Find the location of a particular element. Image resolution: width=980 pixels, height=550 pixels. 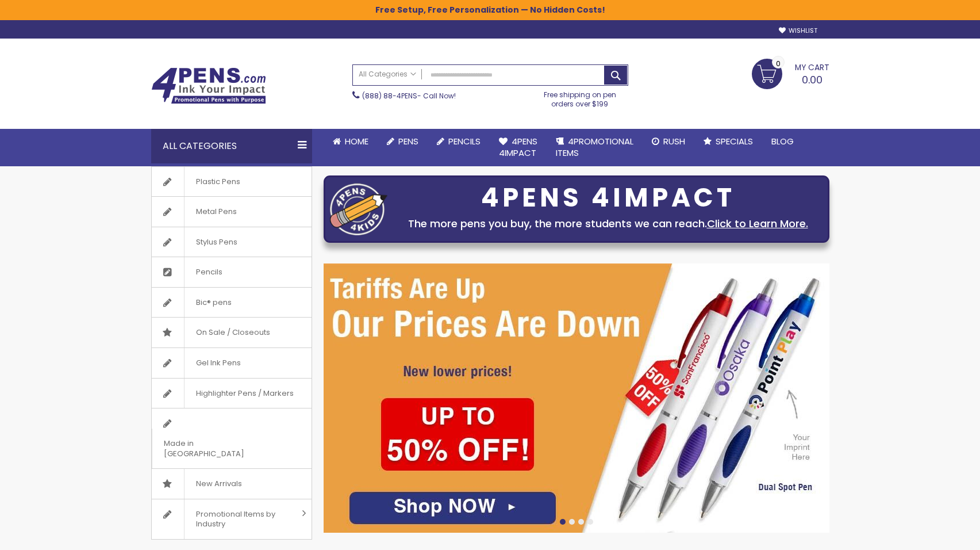

span: - Call Now! is located at coordinates (409, 95).